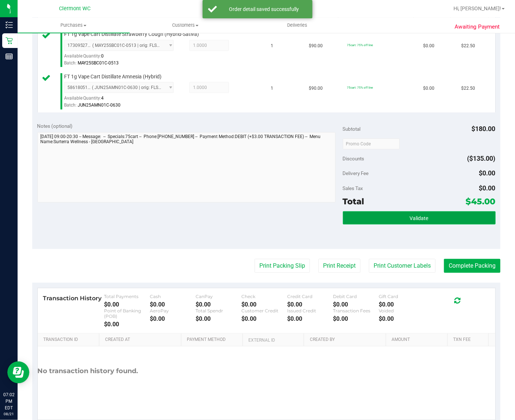  I want to click on p: 07:02 PM EDT, so click(9, 401).